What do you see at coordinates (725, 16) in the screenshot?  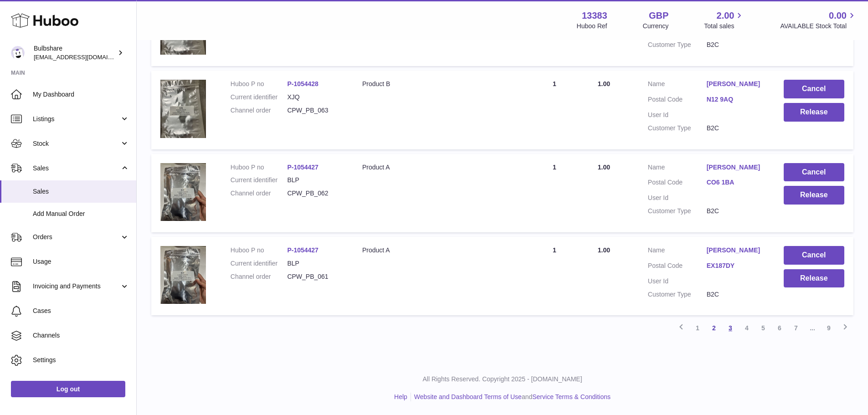 I see `span: 2.00` at bounding box center [725, 16].